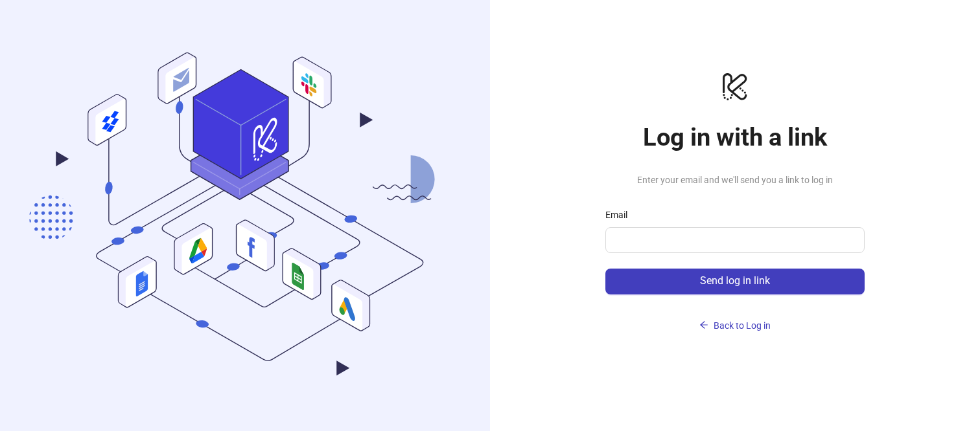 The height and width of the screenshot is (431, 980). What do you see at coordinates (735, 316) in the screenshot?
I see `a: Back to Log in` at bounding box center [735, 316].